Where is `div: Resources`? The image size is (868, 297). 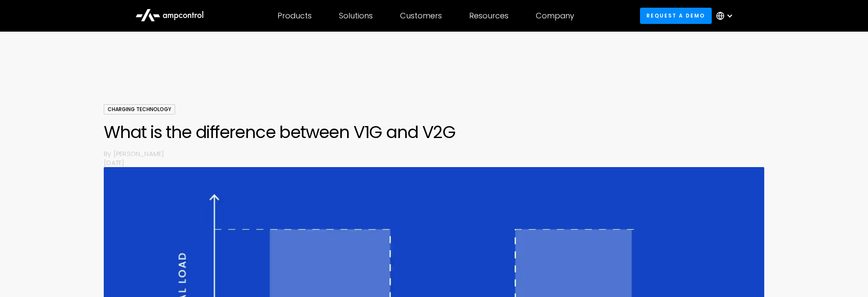
div: Resources is located at coordinates (489, 16).